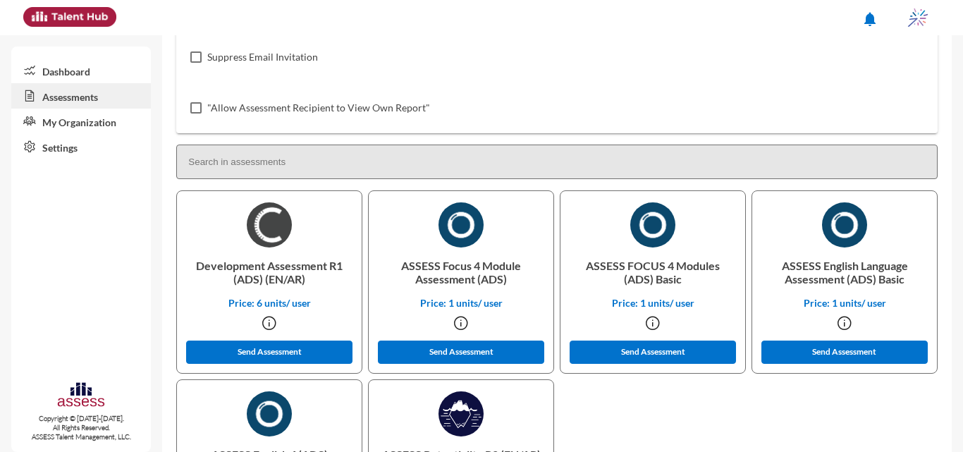 This screenshot has width=963, height=452. I want to click on p: Development Assessment R1 (ADS) (EN/AR), so click(269, 272).